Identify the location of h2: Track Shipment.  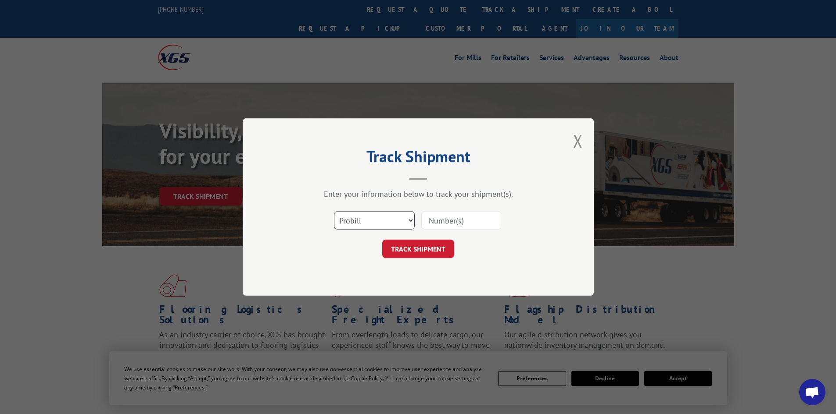
(418, 159).